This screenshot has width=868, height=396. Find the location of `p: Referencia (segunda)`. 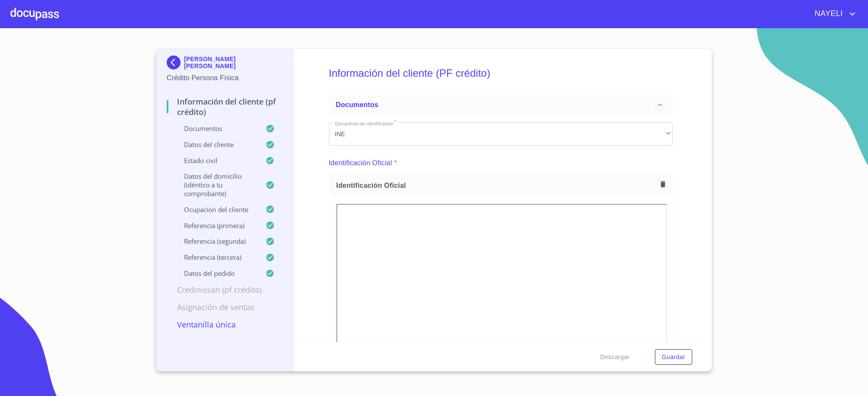

p: Referencia (segunda) is located at coordinates (216, 241).